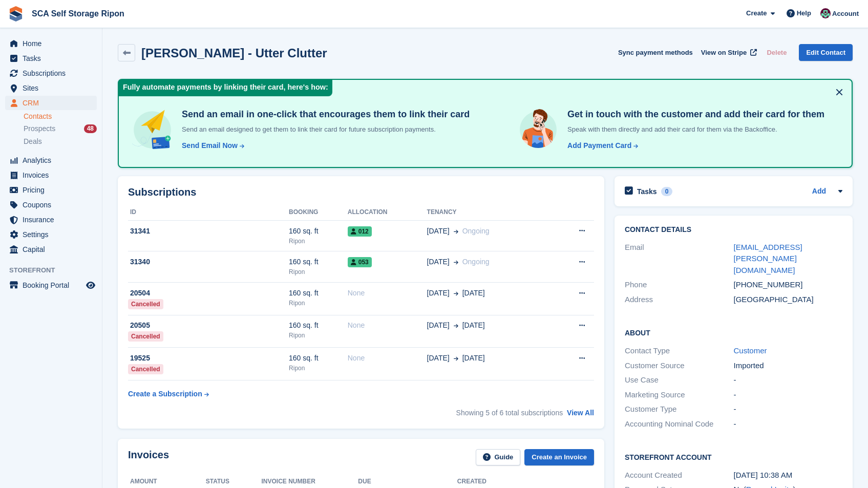 The image size is (868, 488). What do you see at coordinates (209, 145) in the screenshot?
I see `div: Send Email Now` at bounding box center [209, 145].